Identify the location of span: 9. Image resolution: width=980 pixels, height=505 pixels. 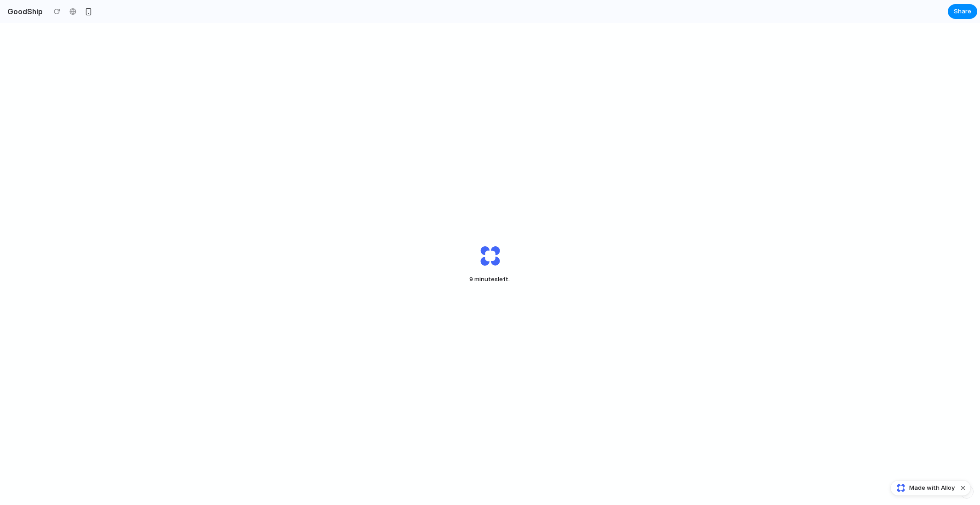
(471, 279).